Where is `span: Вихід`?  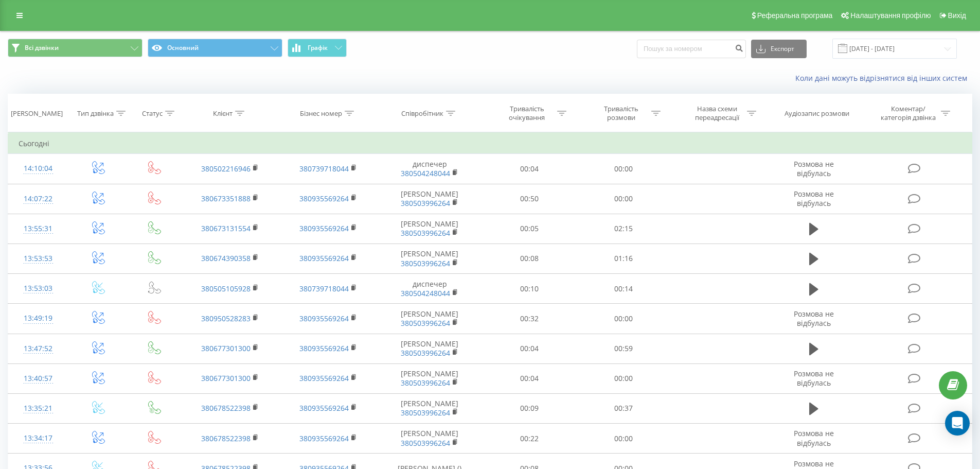 span: Вихід is located at coordinates (956, 15).